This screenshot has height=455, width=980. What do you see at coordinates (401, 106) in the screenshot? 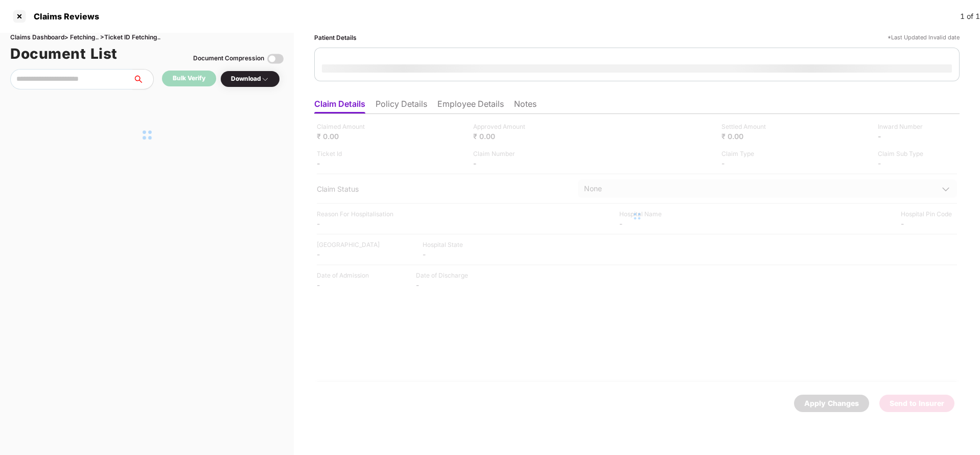
I see `li: Policy Details` at bounding box center [401, 106].